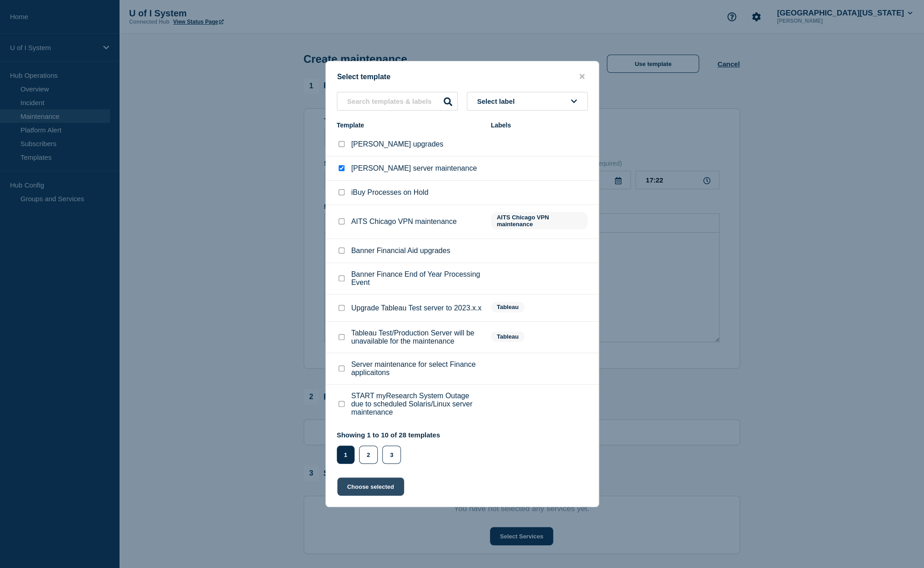  I want to click on p: Server maintenance for select Finance applicaitons, so click(416, 369).